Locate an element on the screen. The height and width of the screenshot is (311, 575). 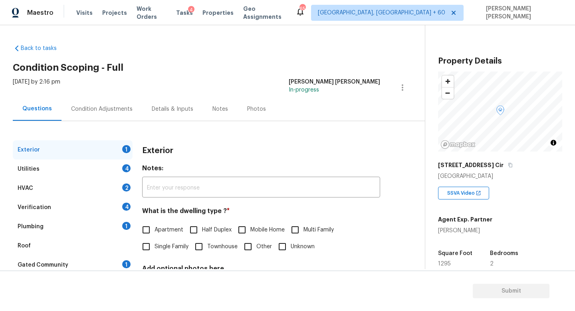
span: Apartment is located at coordinates (169, 230).